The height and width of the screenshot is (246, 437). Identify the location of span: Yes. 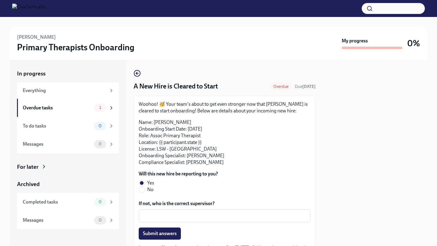
(150, 183).